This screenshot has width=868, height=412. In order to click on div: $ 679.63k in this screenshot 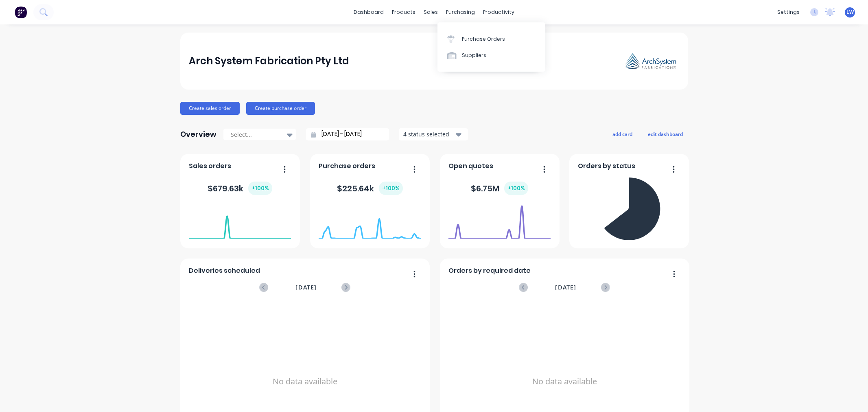, I will do `click(240, 188)`.